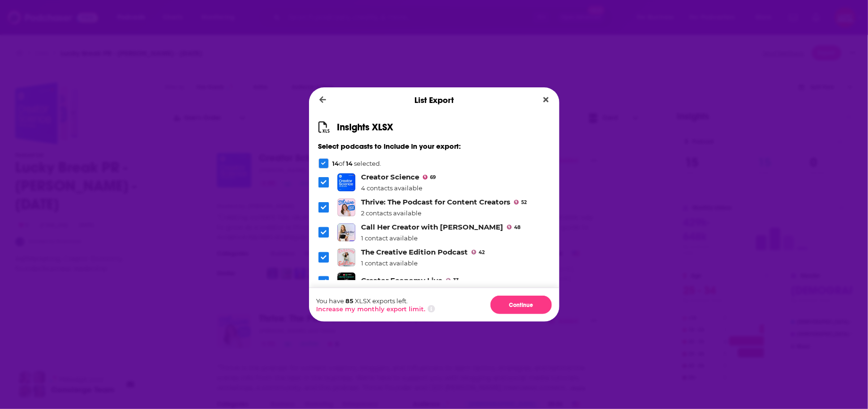 The image size is (868, 409). What do you see at coordinates (444, 213) in the screenshot?
I see `div: 2 contacts available` at bounding box center [444, 213].